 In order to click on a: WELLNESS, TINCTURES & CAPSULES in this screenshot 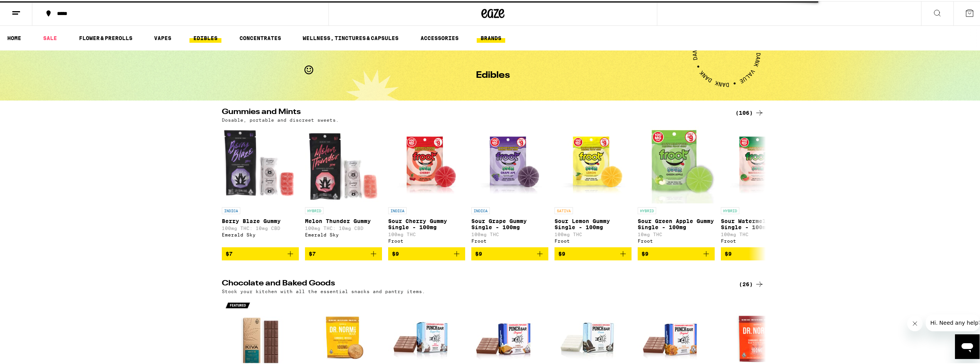, I will do `click(351, 37)`.